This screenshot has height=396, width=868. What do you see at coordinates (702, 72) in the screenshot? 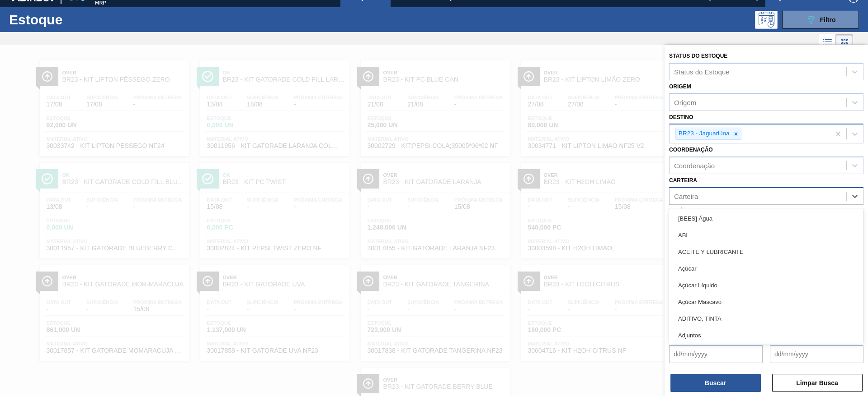
I see `div: Status do Estoque` at bounding box center [702, 72].